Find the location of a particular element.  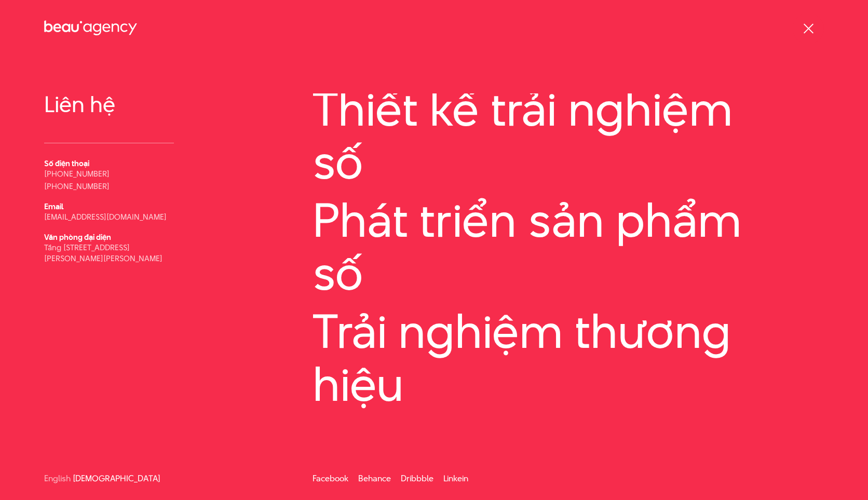

a: Phát triển sản phẩm số is located at coordinates (568, 247).